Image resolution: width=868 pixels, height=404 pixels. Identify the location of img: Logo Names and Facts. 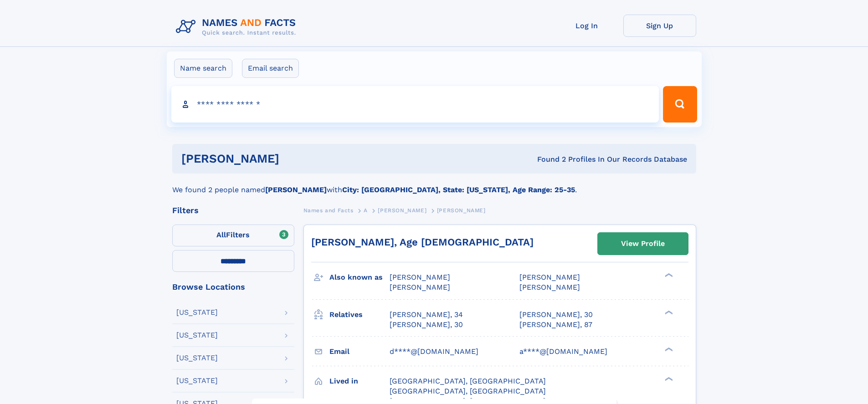
(238, 27).